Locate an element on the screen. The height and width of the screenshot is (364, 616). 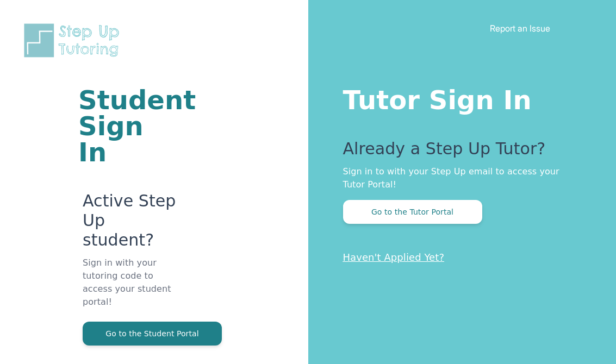
p: Already a Step Up Tutor? is located at coordinates (457, 152).